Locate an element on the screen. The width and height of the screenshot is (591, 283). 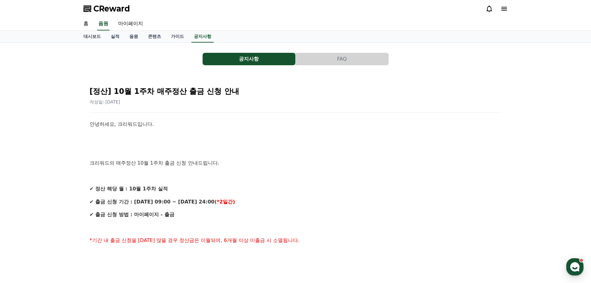
a: FAQ is located at coordinates (342, 59).